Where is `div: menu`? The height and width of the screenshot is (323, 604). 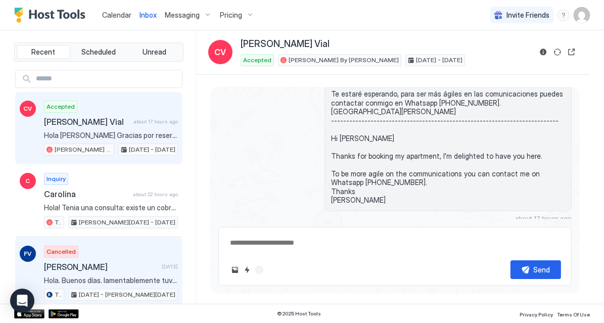 div: menu is located at coordinates (564, 15).